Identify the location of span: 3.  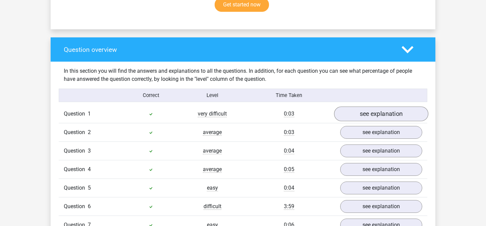
(89, 151).